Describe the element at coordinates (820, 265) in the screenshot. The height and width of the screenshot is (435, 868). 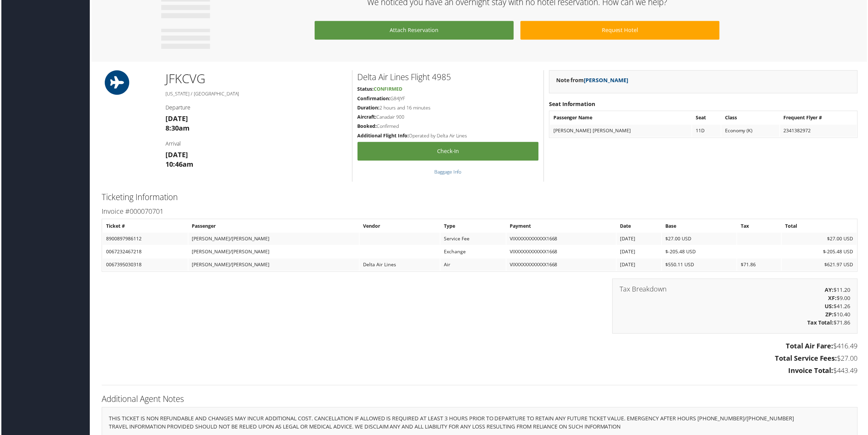
I see `td: $621.97 USD` at that location.